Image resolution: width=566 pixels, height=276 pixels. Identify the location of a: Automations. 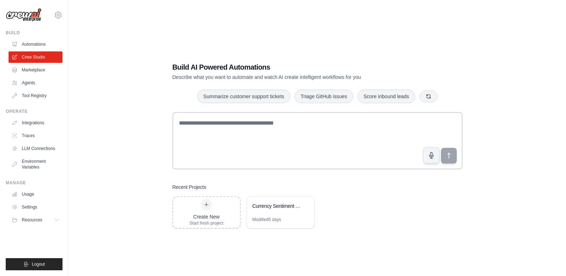
(35, 44).